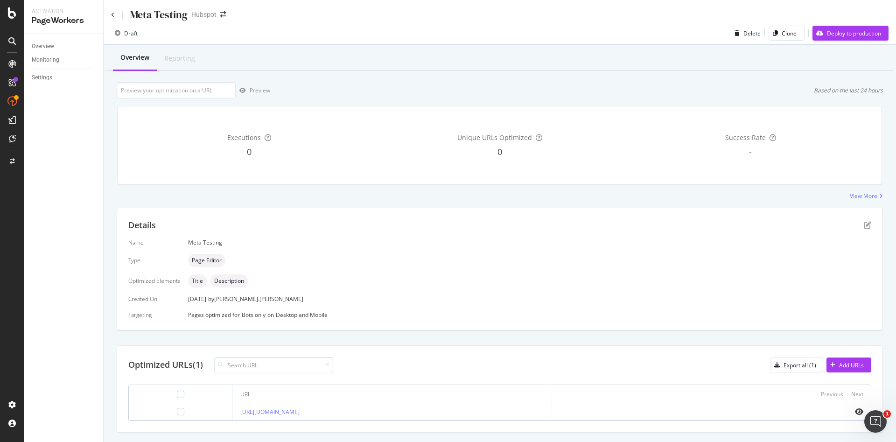 The width and height of the screenshot is (896, 442). I want to click on div: Type, so click(155, 260).